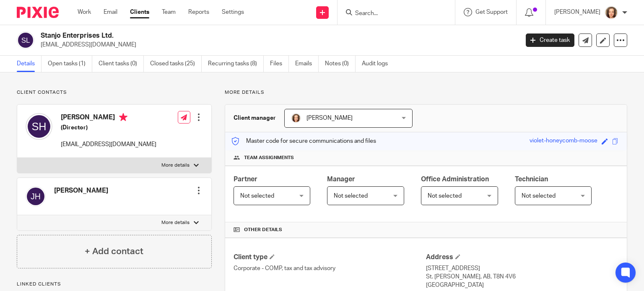 This screenshot has height=291, width=644. I want to click on span: Partner, so click(245, 179).